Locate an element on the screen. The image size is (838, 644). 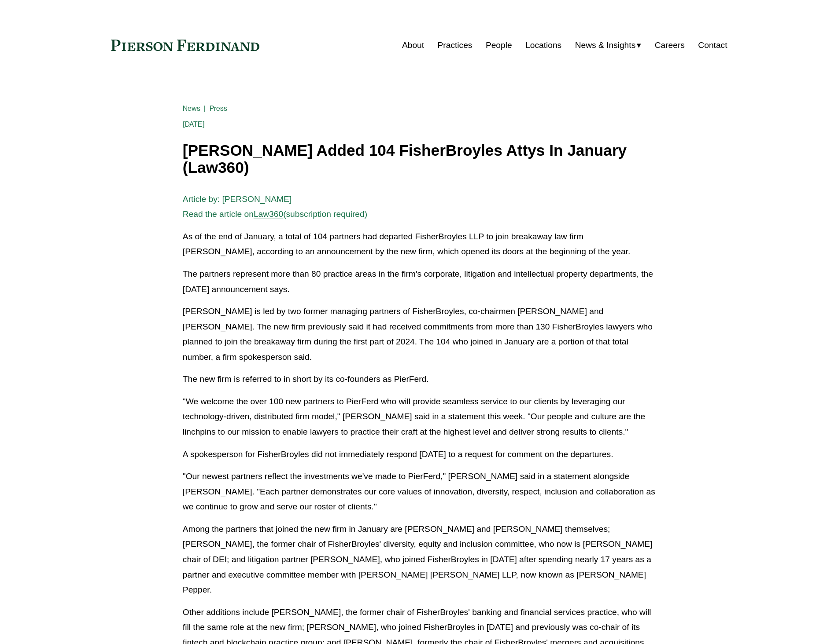
a: People is located at coordinates (499, 45).